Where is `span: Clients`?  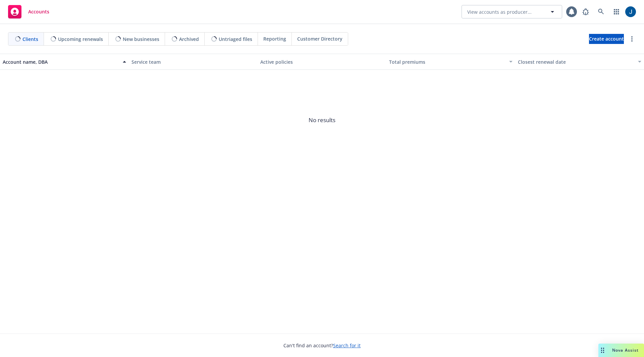
span: Clients is located at coordinates (30, 39).